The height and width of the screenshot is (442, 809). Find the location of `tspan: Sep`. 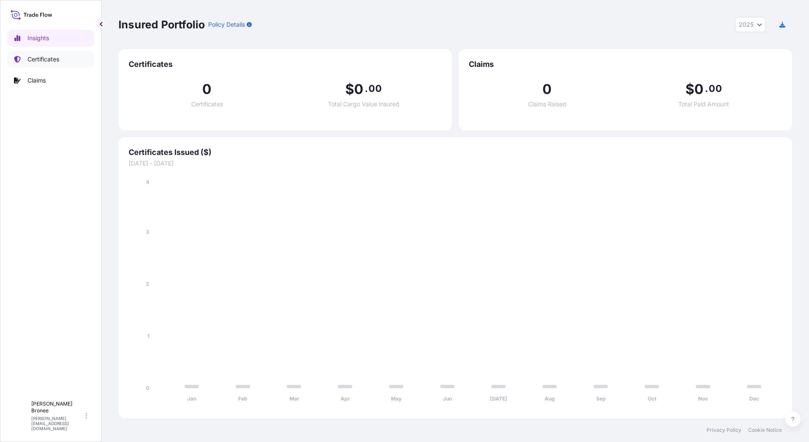

tspan: Sep is located at coordinates (601, 398).